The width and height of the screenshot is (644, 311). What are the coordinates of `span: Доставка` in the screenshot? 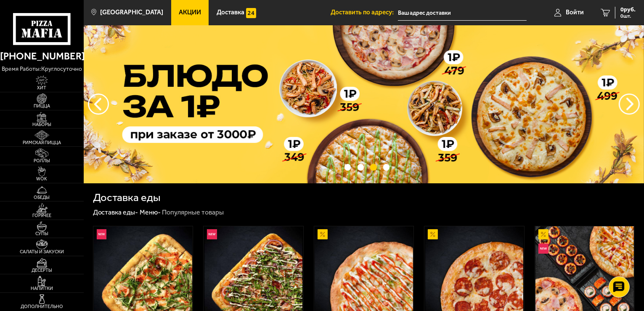 It's located at (231, 12).